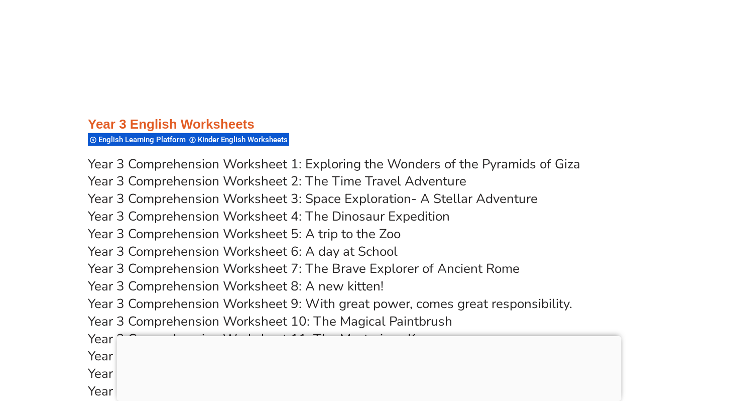  What do you see at coordinates (138, 139) in the screenshot?
I see `div: English Learning Platform` at bounding box center [138, 139].